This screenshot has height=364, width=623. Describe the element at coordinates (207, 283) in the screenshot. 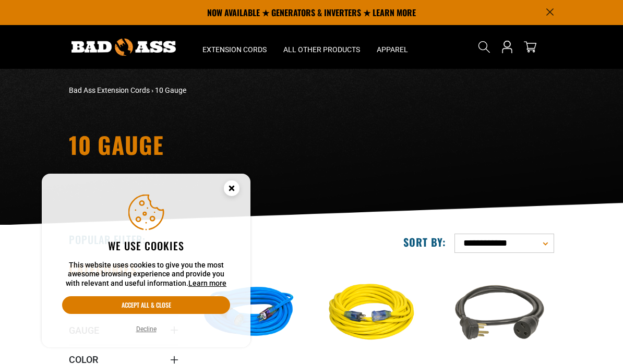

I see `a: Learn more` at that location.